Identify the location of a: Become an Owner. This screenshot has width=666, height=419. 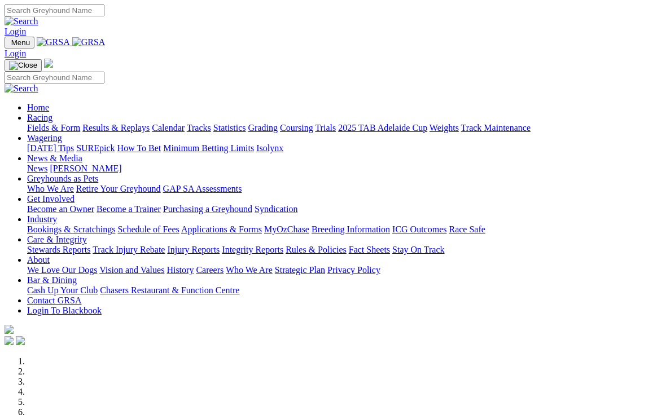
(60, 209).